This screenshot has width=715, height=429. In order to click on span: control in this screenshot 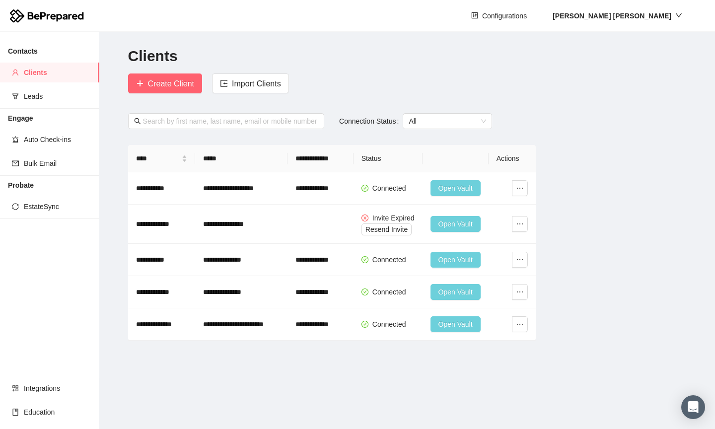, I will do `click(475, 16)`.